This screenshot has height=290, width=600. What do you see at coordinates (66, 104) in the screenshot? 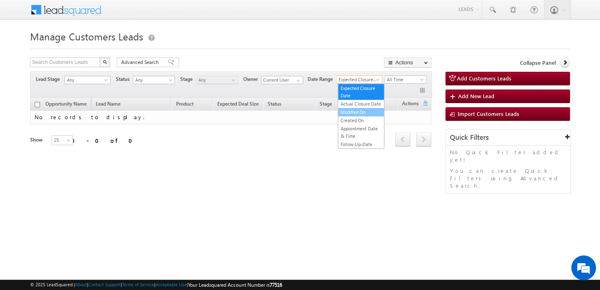
I see `span: Opportunity Name` at bounding box center [66, 104].